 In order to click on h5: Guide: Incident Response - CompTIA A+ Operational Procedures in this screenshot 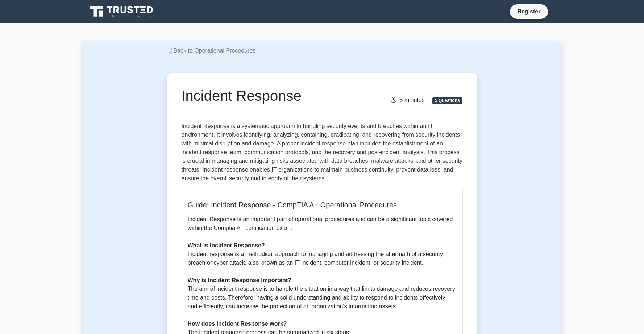, I will do `click(322, 205)`.